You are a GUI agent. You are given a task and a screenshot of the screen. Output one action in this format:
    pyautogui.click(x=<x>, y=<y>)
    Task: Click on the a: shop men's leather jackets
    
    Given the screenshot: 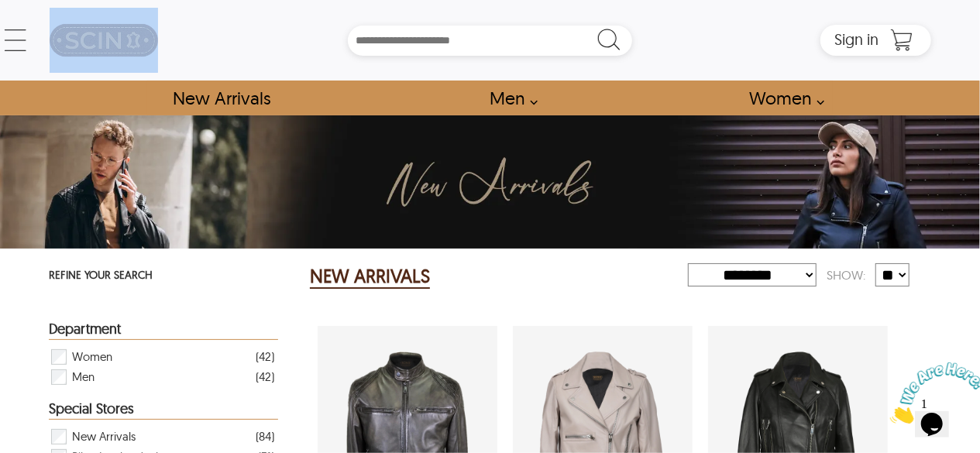 What is the action you would take?
    pyautogui.click(x=509, y=98)
    